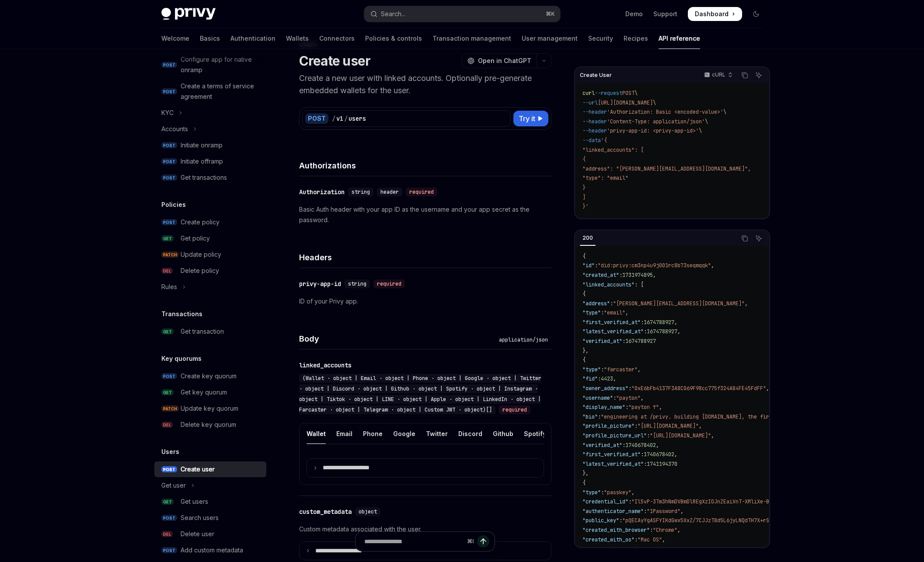  I want to click on div: Get transactions, so click(204, 178).